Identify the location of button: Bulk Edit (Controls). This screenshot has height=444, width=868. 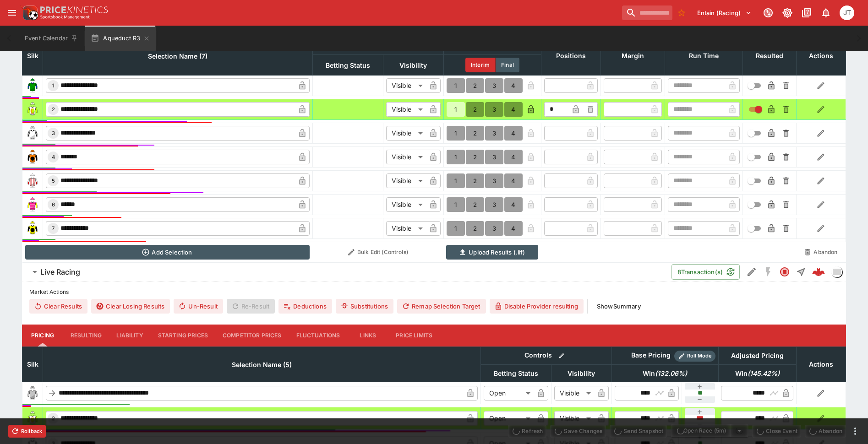
(378, 253).